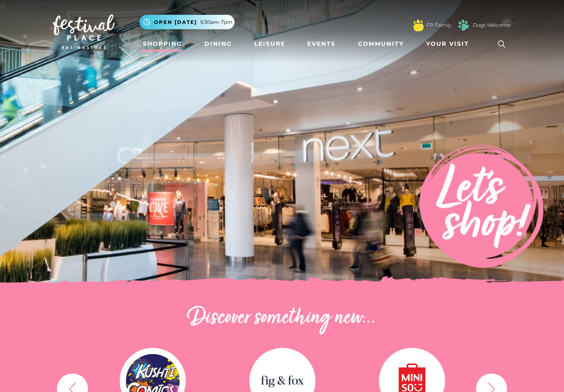 The width and height of the screenshot is (564, 392). What do you see at coordinates (218, 44) in the screenshot?
I see `a: Dining` at bounding box center [218, 44].